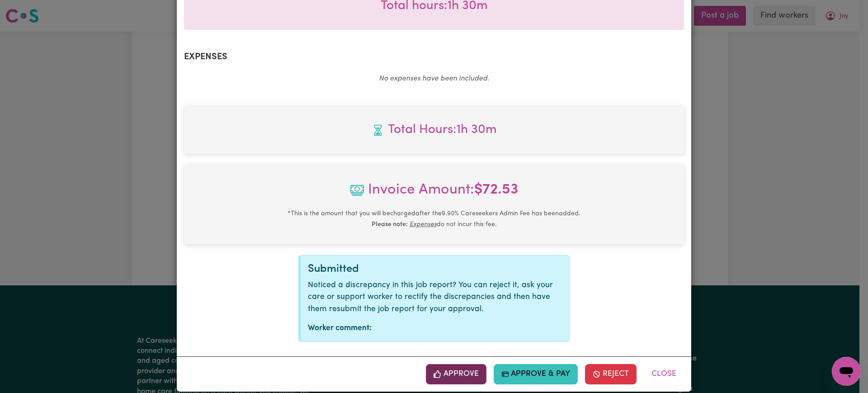  I want to click on button: Close, so click(664, 374).